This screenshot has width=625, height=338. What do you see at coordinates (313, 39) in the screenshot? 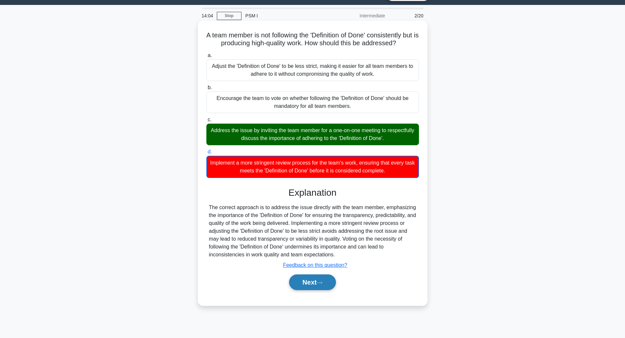
I see `h5: A team member is not following the 'Definition of Done' consistently but is producing high-qualit...` at bounding box center [313, 39].